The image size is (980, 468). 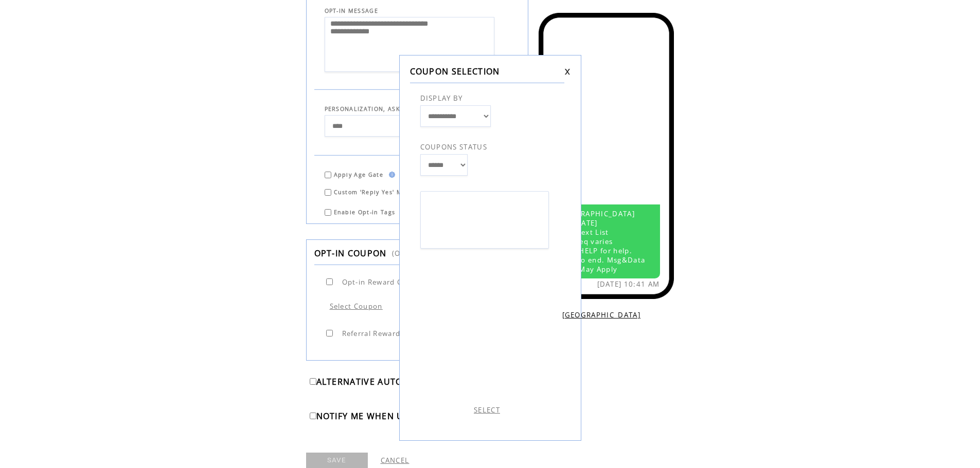 What do you see at coordinates (485, 323) in the screenshot?
I see `img: images` at bounding box center [485, 323].